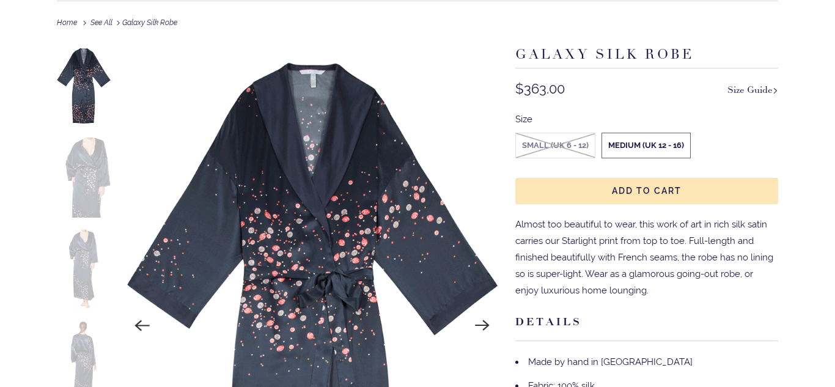 The width and height of the screenshot is (835, 387). Describe the element at coordinates (646, 145) in the screenshot. I see `label: Medium (UK 12 - 16)` at that location.